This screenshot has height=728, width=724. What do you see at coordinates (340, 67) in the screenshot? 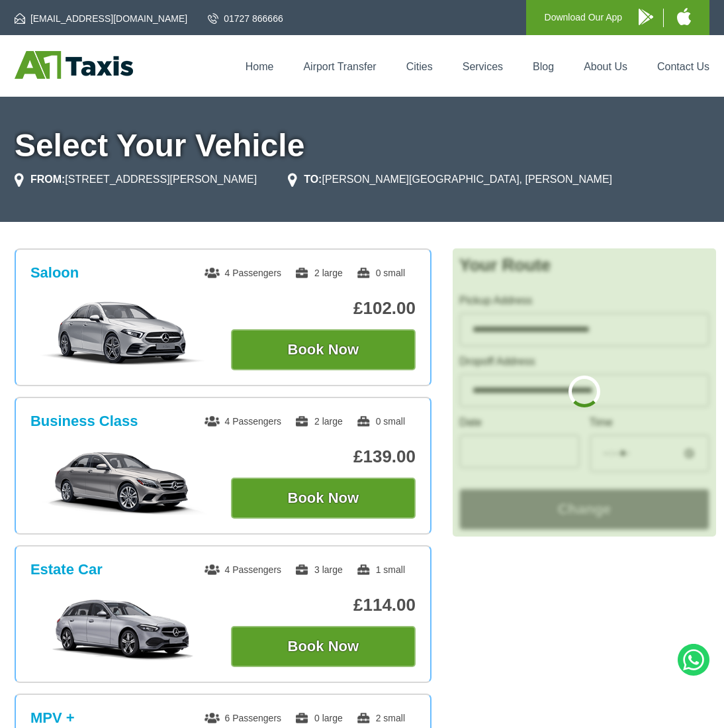
I see `a: Airport Transfer` at bounding box center [340, 67].